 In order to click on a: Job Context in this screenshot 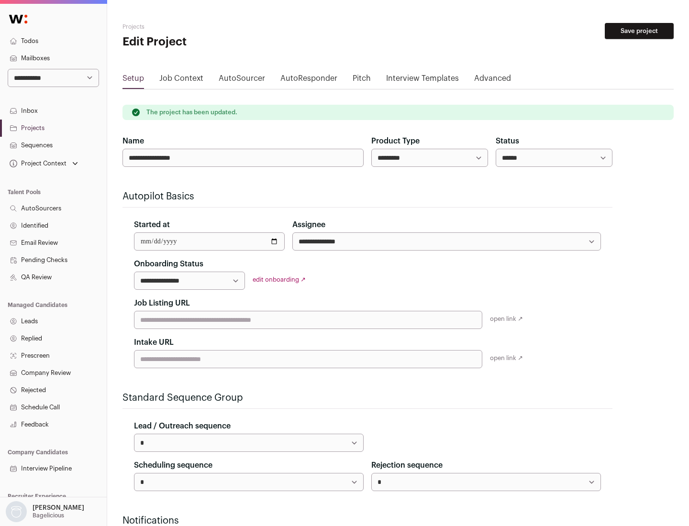, I will do `click(181, 80)`.